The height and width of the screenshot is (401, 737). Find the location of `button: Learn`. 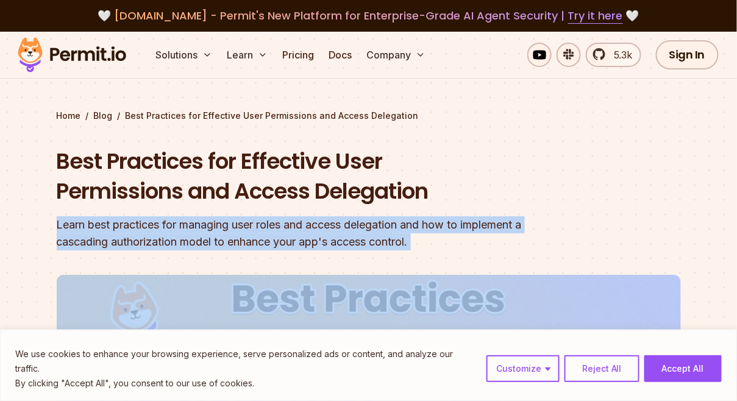

button: Learn is located at coordinates (247, 55).